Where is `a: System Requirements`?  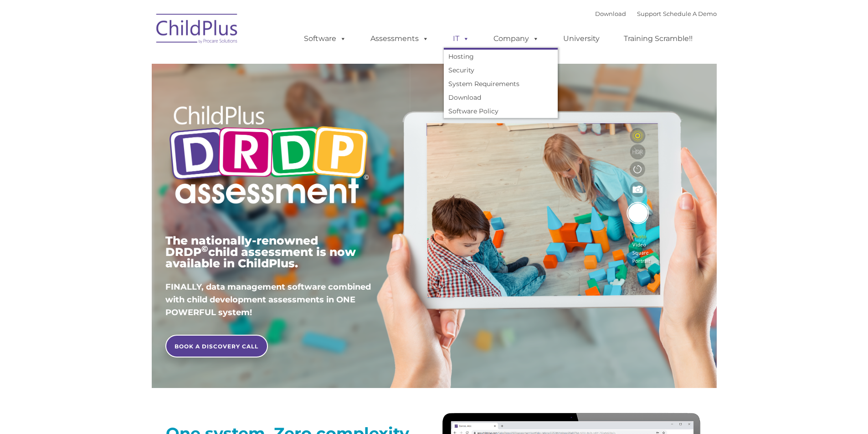
a: System Requirements is located at coordinates (501, 84).